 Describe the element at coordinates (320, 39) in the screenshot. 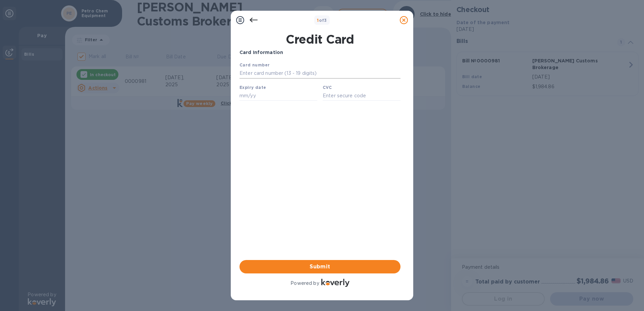

I see `h1: Credit Card` at that location.